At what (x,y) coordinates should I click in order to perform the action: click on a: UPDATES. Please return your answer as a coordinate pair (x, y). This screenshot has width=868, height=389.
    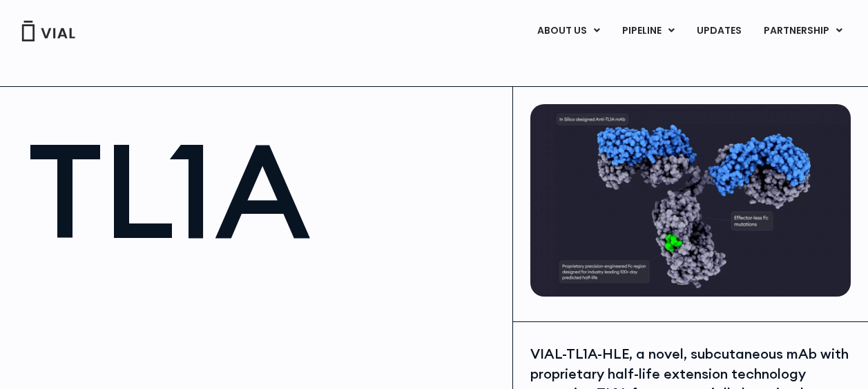
    Looking at the image, I should click on (719, 31).